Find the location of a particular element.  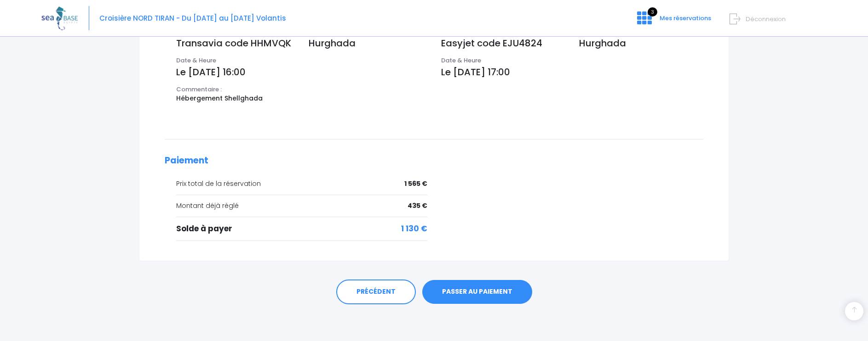

p: Hébergement Shellghada is located at coordinates (302, 98).